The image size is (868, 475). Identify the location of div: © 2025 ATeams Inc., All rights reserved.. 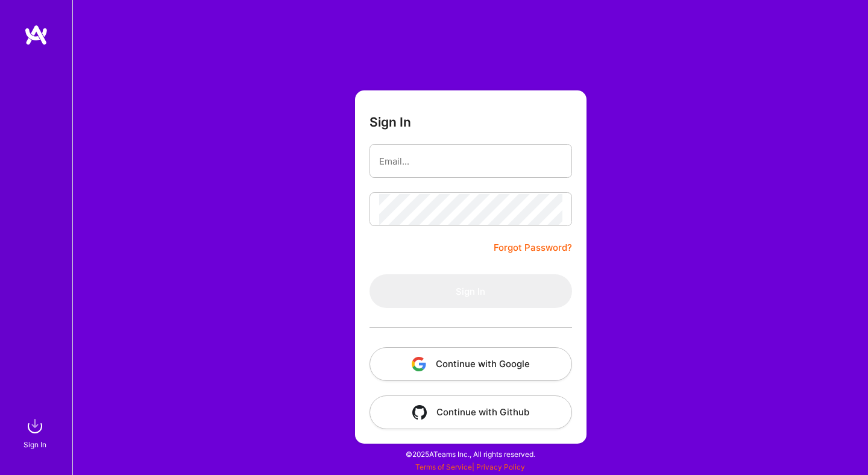
(471, 454).